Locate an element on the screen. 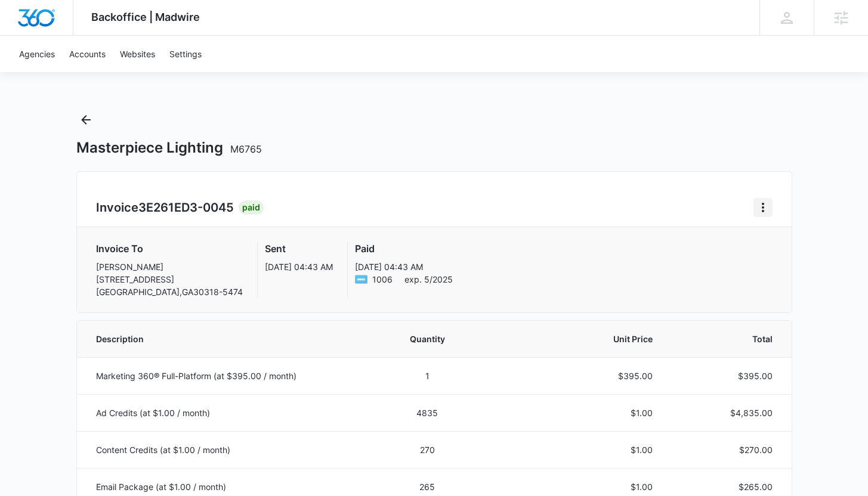  p: $4,835.00 is located at coordinates (727, 413).